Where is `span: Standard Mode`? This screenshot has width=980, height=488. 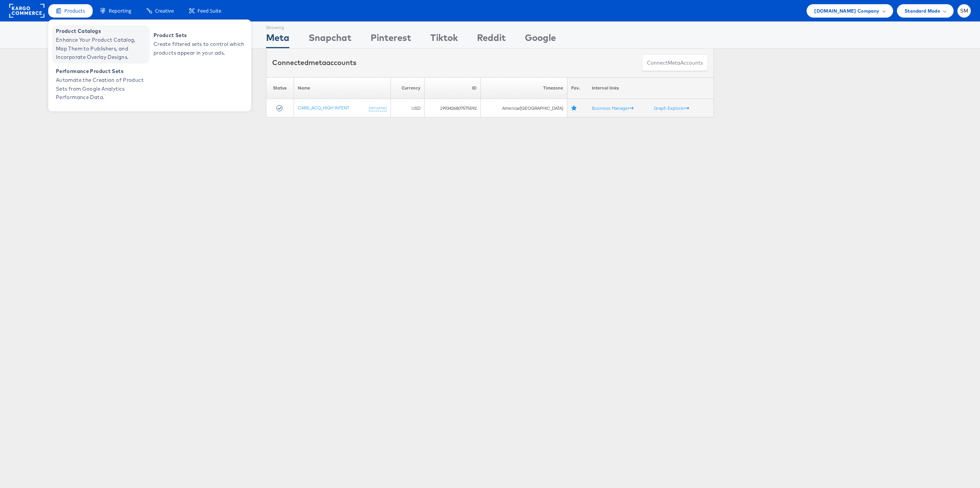
span: Standard Mode is located at coordinates (922, 11).